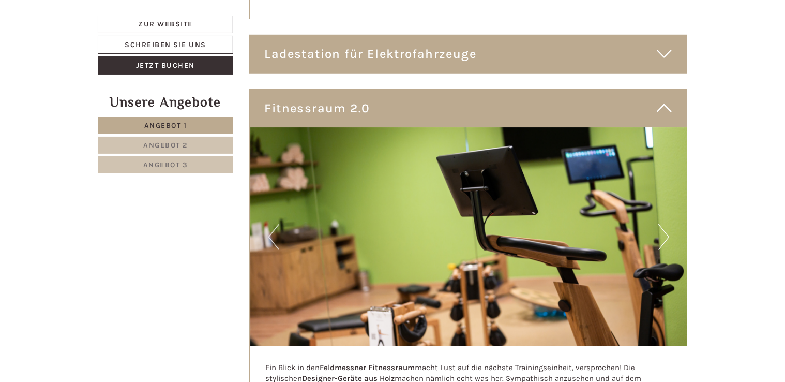 This screenshot has width=785, height=382. What do you see at coordinates (274, 237) in the screenshot?
I see `button: Previous` at bounding box center [274, 237].